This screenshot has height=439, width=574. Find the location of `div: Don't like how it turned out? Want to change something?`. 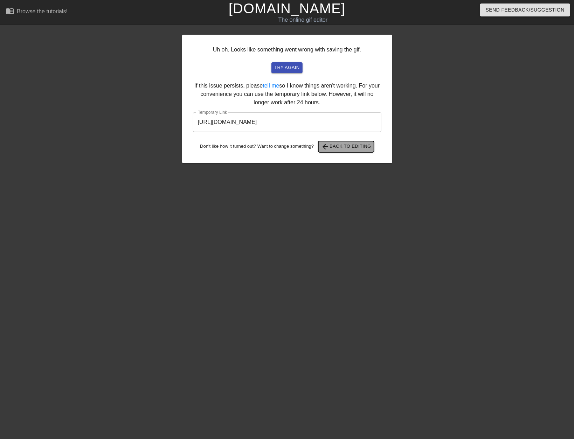

div: Don't like how it turned out? Want to change something? is located at coordinates (287, 147).